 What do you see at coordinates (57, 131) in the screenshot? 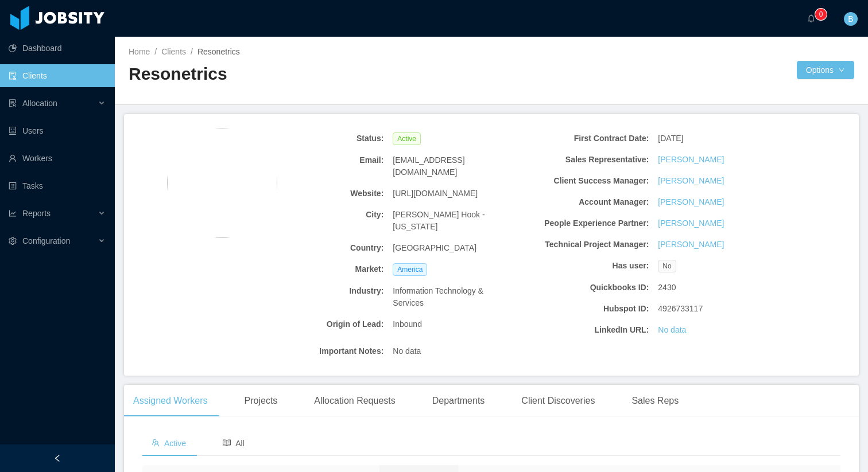
I see `a: icon: robotUsers` at bounding box center [57, 131].